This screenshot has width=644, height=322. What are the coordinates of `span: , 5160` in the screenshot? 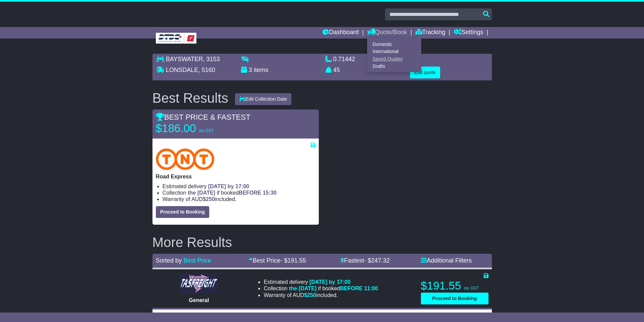 It's located at (207, 70).